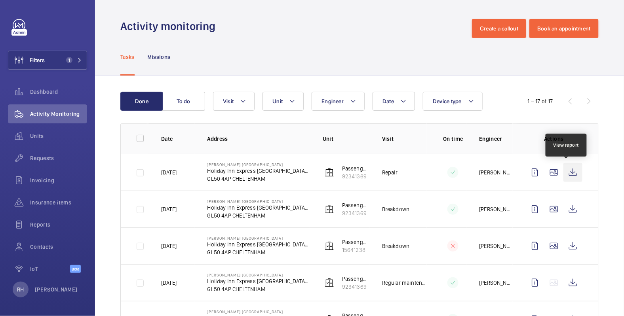 Image resolution: width=624 pixels, height=316 pixels. What do you see at coordinates (393, 101) in the screenshot?
I see `button: Date` at bounding box center [393, 101].